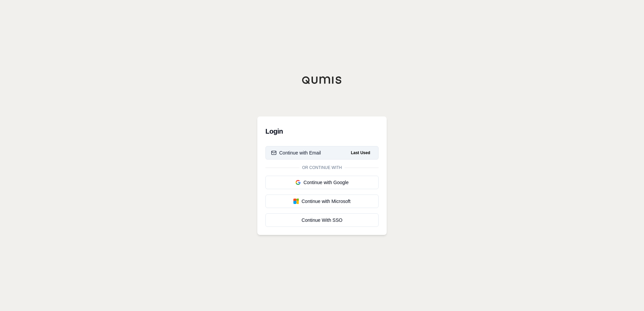 This screenshot has height=311, width=644. What do you see at coordinates (322, 182) in the screenshot?
I see `button: Continue with Google` at bounding box center [322, 182].